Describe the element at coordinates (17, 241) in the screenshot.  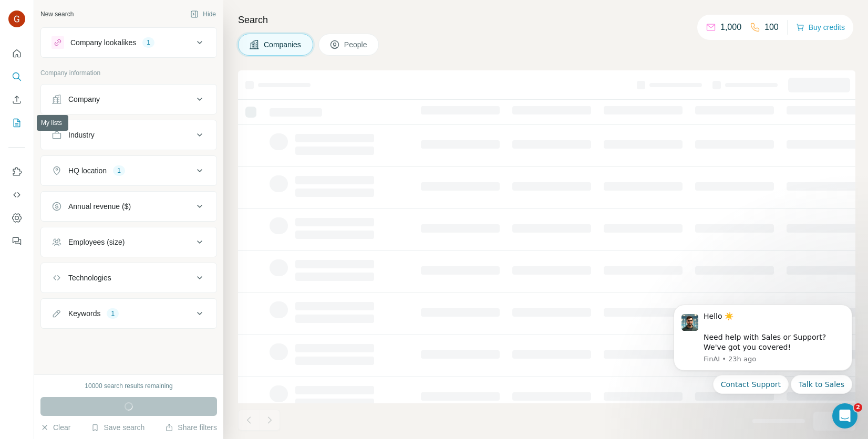
I see `button: Feedback` at that location.